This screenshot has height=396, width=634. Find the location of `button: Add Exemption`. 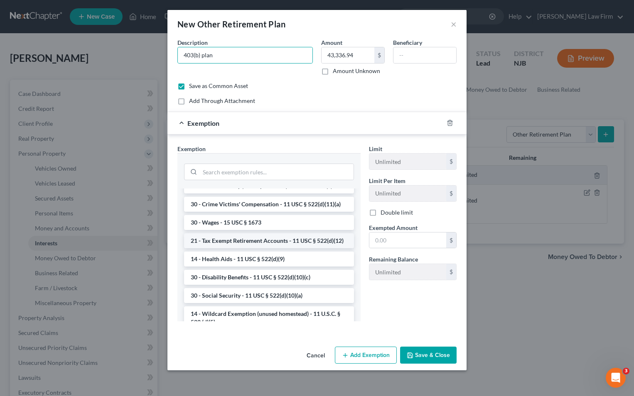

button: Add Exemption is located at coordinates (365, 355).